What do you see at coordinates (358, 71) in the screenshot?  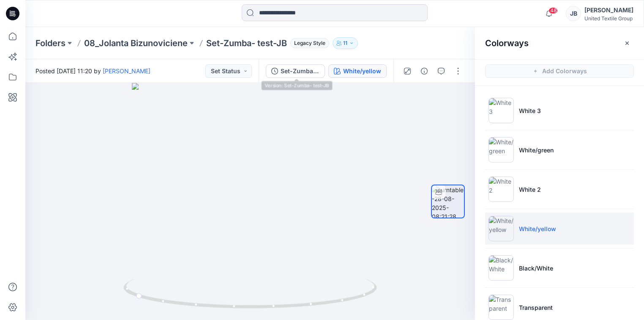 I see `button: White/yellow` at bounding box center [358, 71].